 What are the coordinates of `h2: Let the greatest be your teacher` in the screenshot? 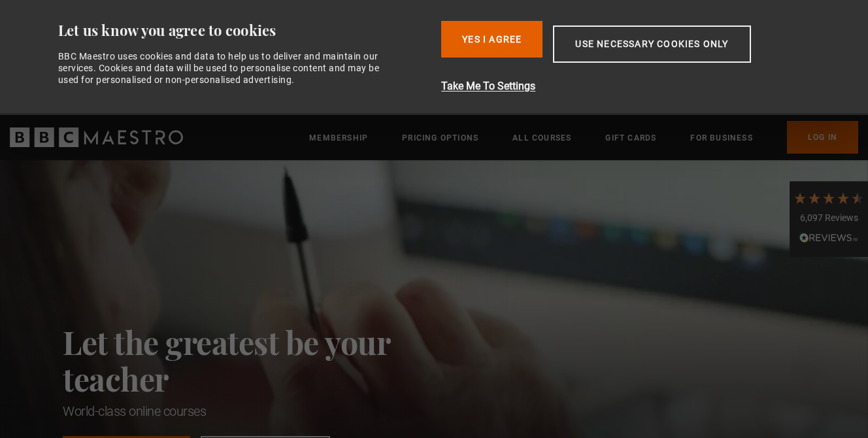 It's located at (256, 360).